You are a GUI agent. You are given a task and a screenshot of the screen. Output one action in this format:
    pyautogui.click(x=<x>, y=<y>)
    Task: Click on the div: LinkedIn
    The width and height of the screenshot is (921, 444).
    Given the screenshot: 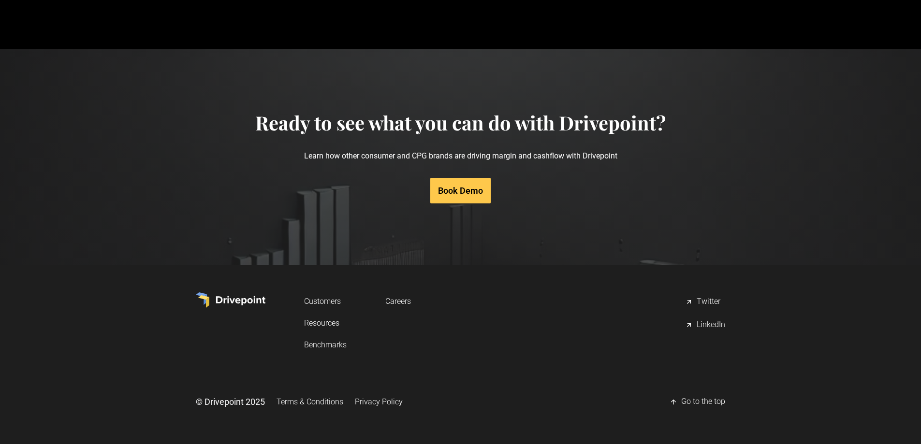 What is the action you would take?
    pyautogui.click(x=710, y=325)
    